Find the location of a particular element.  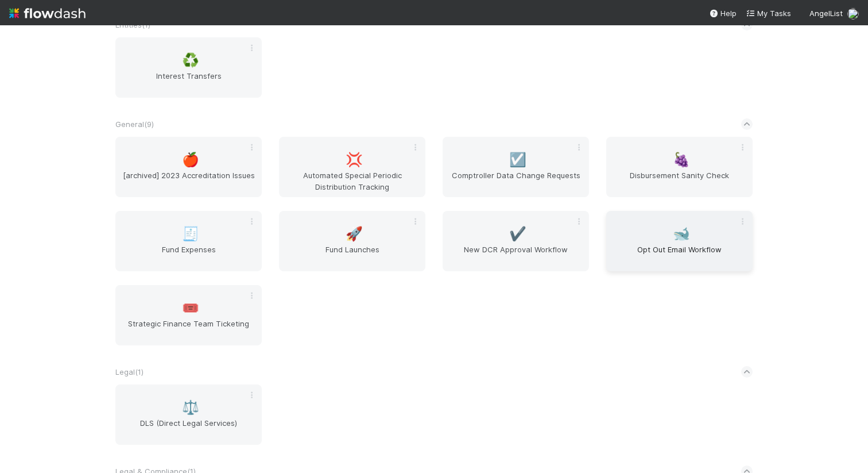

span: Disbursement Sanity Check is located at coordinates (679, 181).